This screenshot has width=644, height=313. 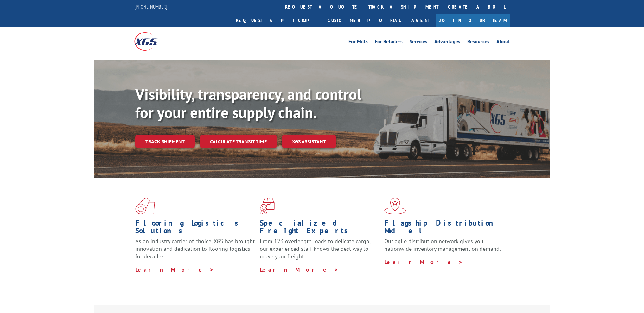 I want to click on a: Resources, so click(x=478, y=43).